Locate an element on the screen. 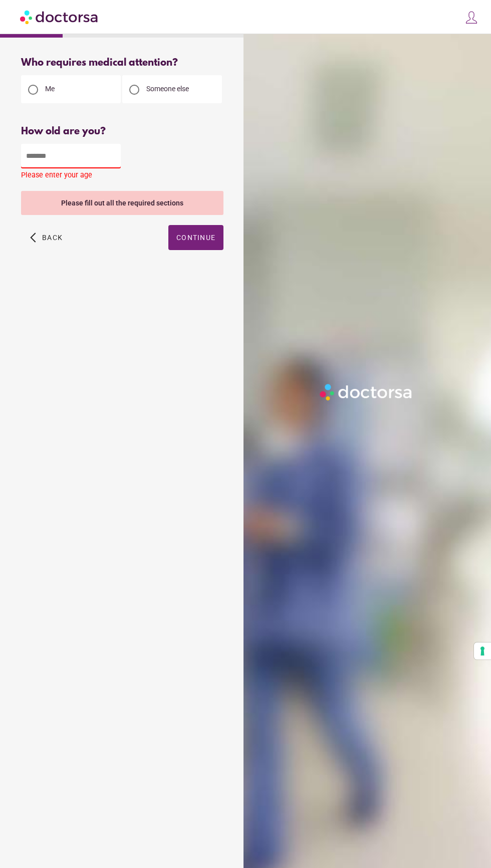 The height and width of the screenshot is (868, 491). div: Please enter your age is located at coordinates (122, 177).